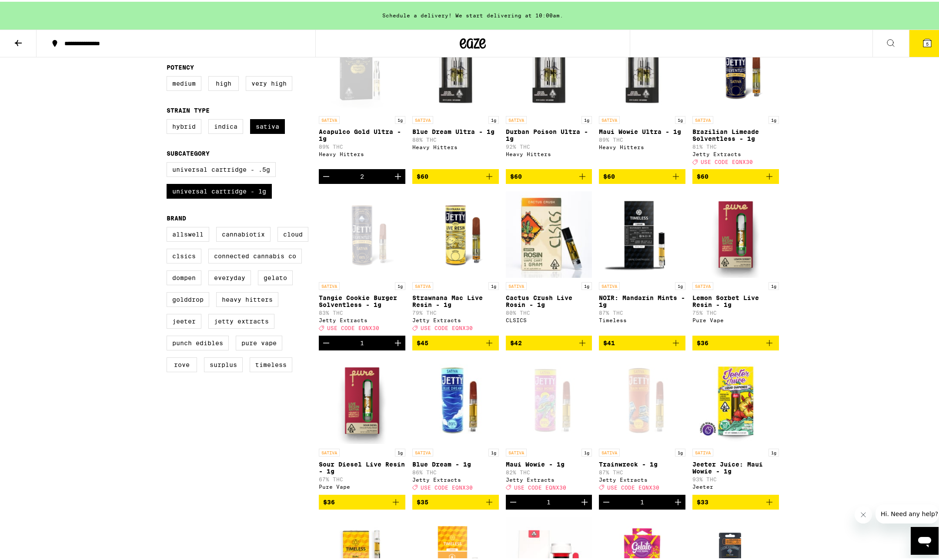 This screenshot has width=939, height=560. I want to click on a: Open page for Sour Diesel Live Resin - 1g from Pure Vape, so click(362, 425).